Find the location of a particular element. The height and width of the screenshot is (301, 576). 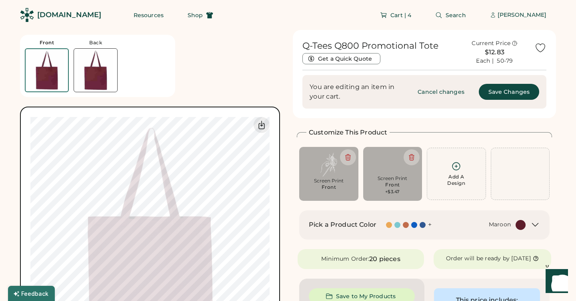

button: Cart | 4 is located at coordinates (395, 15).